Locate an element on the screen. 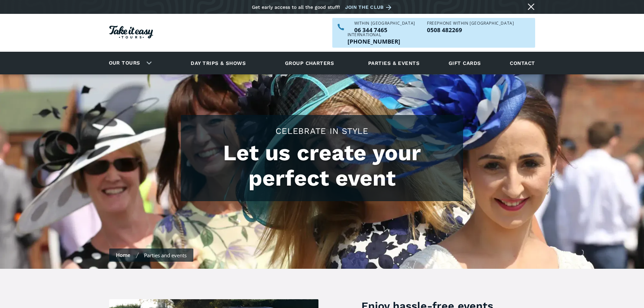  a: Our tours is located at coordinates (124, 63).